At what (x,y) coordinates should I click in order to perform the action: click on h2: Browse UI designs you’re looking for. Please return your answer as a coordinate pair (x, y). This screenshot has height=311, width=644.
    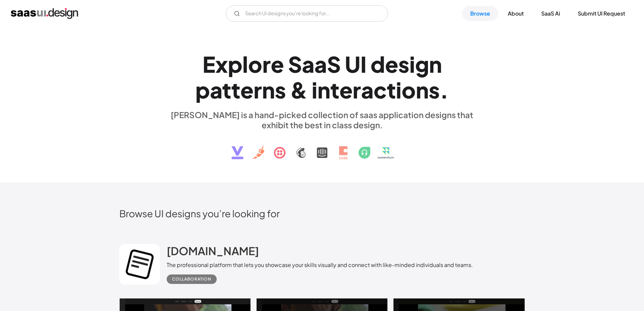
    Looking at the image, I should click on (322, 213).